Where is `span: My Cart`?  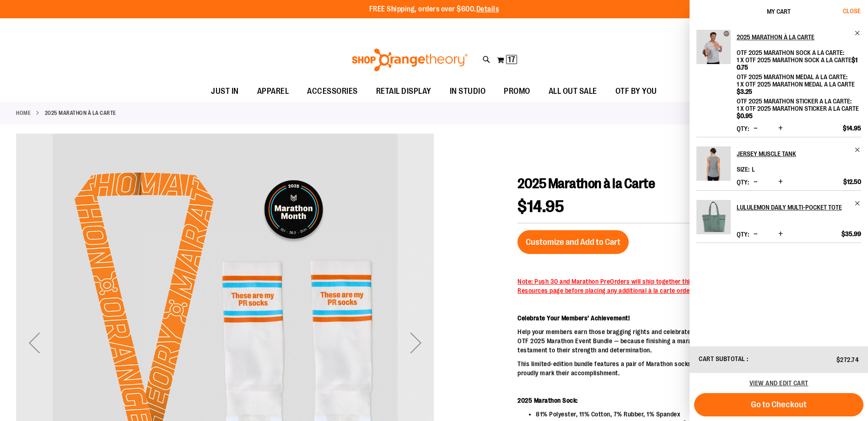 span: My Cart is located at coordinates (779, 12).